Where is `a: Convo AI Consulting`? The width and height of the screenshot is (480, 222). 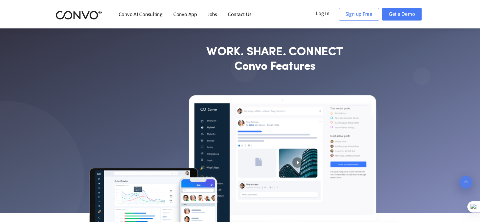 a: Convo AI Consulting is located at coordinates (140, 14).